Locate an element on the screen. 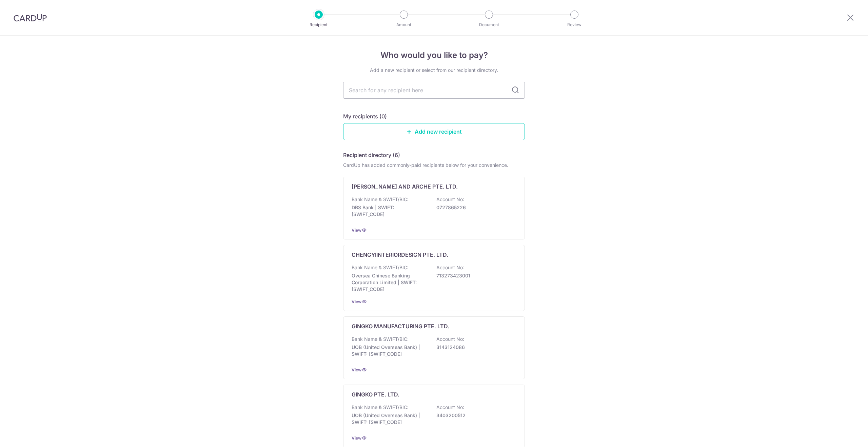 The image size is (868, 447). p: GINGKO MANUFACTURING PTE. LTD. is located at coordinates (401, 326).